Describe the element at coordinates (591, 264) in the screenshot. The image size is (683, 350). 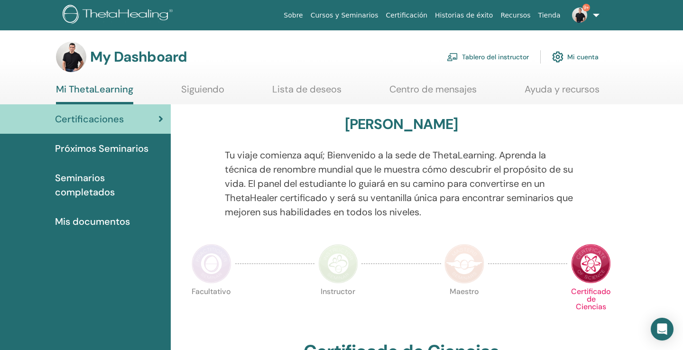
I see `img: Certificate of Science` at that location.